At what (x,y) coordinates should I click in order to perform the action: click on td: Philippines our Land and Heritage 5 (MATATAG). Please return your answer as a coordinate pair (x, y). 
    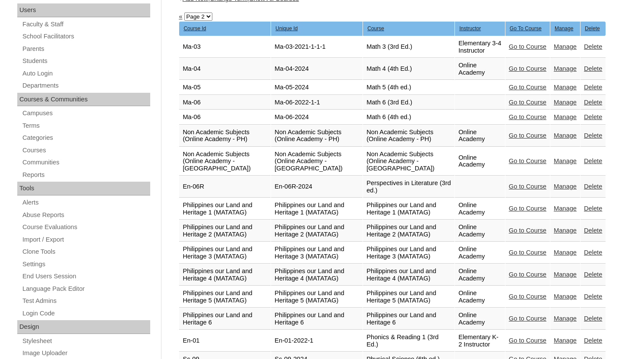
    Looking at the image, I should click on (317, 297).